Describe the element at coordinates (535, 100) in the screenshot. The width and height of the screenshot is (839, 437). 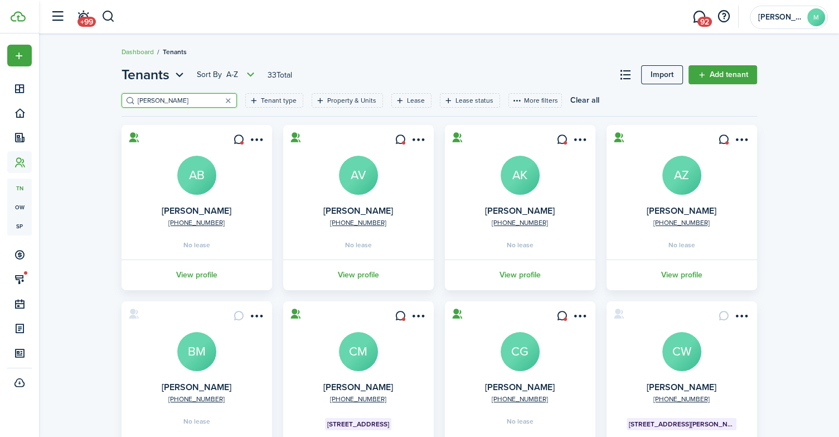
I see `button: More filters` at that location.